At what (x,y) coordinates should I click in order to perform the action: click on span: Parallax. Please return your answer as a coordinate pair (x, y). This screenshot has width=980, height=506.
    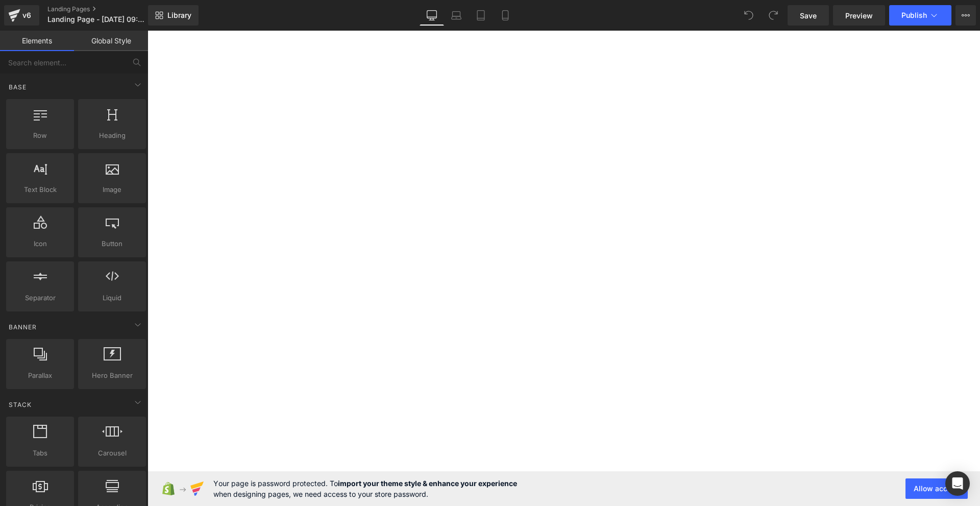
    Looking at the image, I should click on (40, 375).